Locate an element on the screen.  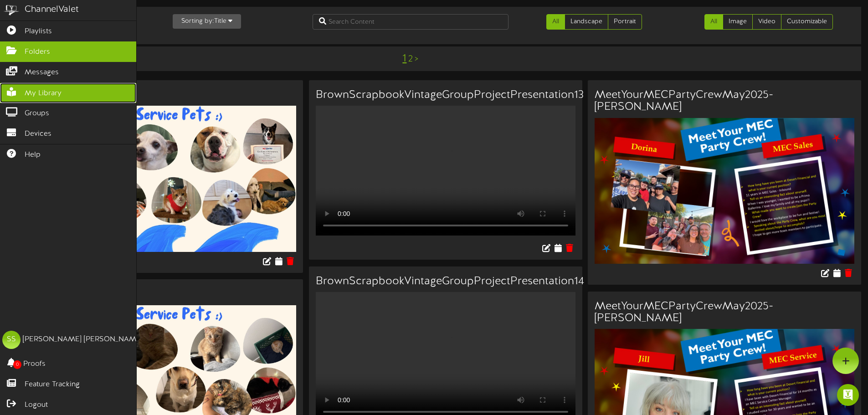
a: Portrait is located at coordinates (625, 22).